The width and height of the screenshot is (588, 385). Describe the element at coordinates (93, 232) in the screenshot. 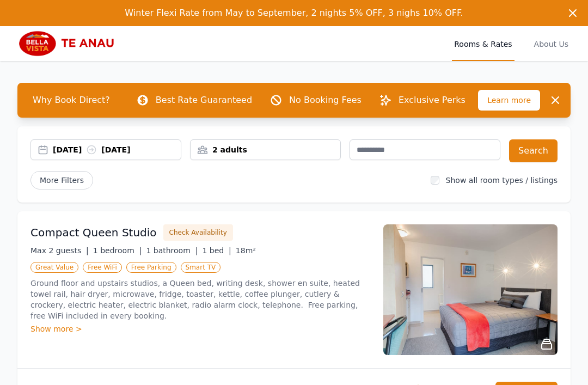

I see `h3: Compact Queen Studio` at that location.